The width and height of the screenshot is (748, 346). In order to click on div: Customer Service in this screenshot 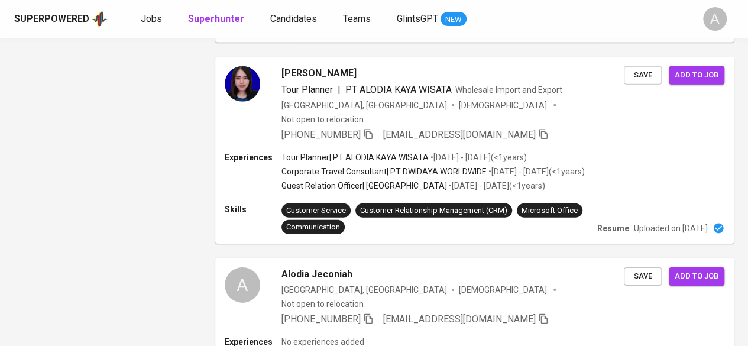, I will do `click(316, 211)`.